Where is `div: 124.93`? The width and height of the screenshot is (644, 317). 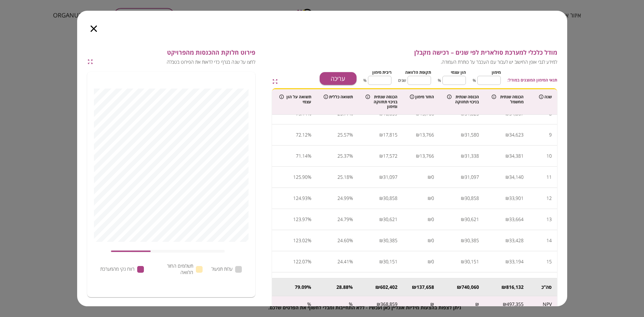 div: 124.93 is located at coordinates (300, 198).